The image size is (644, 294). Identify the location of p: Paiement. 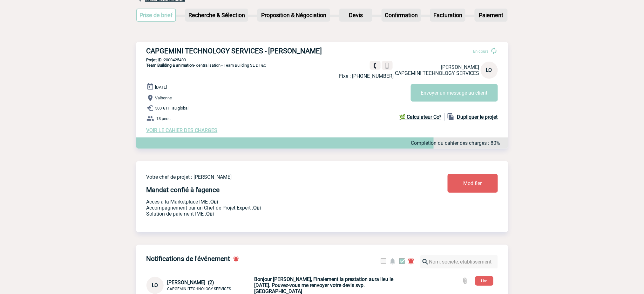
(491, 15).